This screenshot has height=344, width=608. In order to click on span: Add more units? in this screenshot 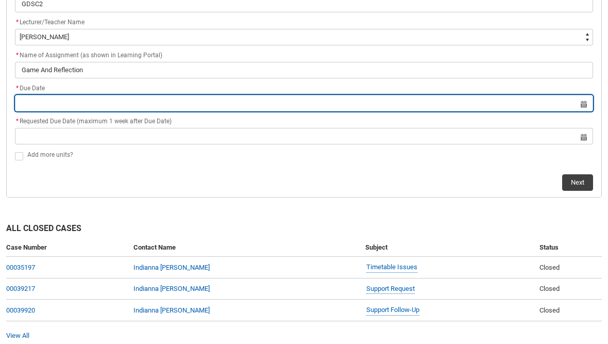, I will do `click(50, 155)`.